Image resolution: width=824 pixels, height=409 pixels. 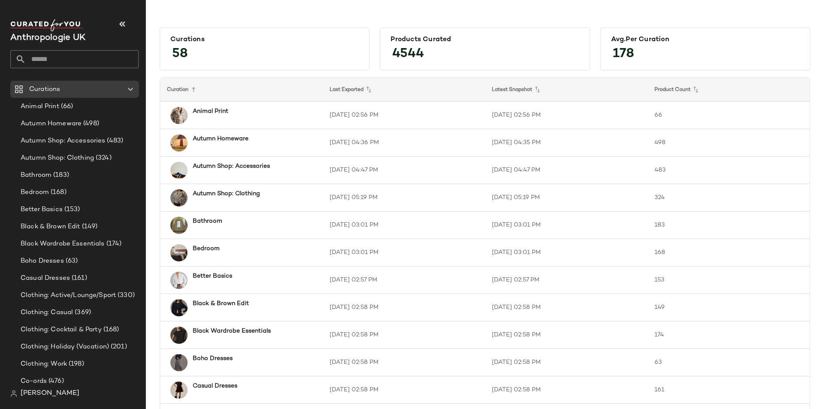 What do you see at coordinates (89, 227) in the screenshot?
I see `span: (149)` at bounding box center [89, 227].